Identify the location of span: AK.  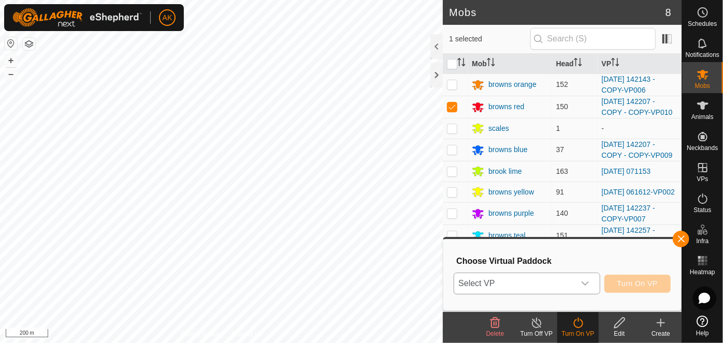
(167, 18).